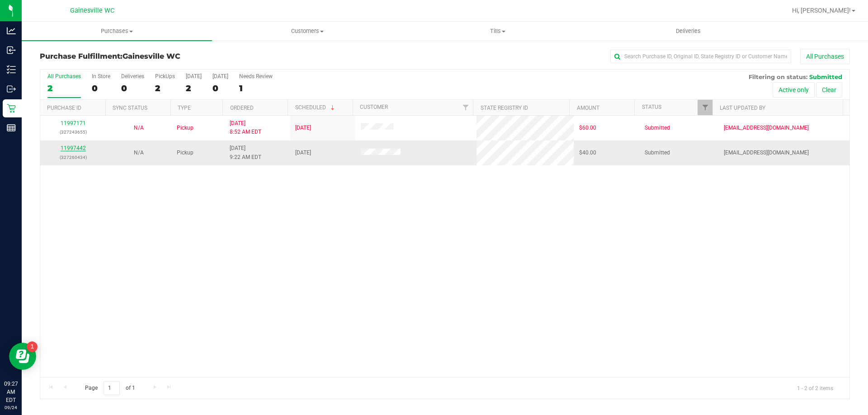 The width and height of the screenshot is (868, 415). Describe the element at coordinates (256, 76) in the screenshot. I see `div: Needs Review` at that location.